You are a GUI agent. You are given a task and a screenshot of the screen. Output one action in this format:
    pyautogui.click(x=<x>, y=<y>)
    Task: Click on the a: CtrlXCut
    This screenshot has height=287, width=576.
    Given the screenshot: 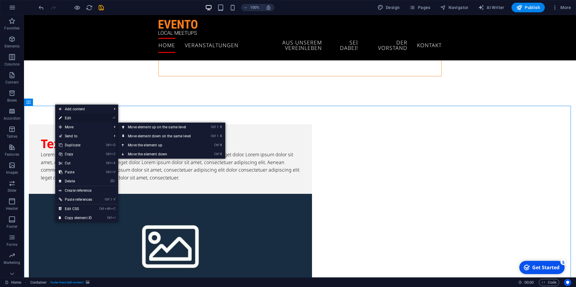 What is the action you would take?
    pyautogui.click(x=75, y=163)
    